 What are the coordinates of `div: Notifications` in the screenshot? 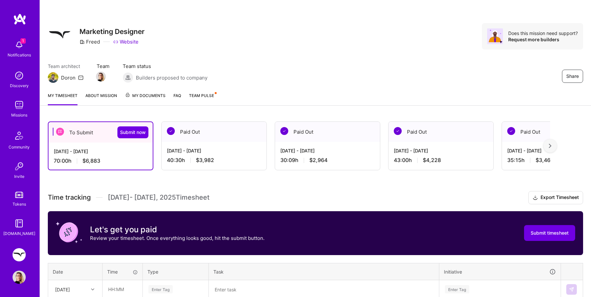 It's located at (19, 55).